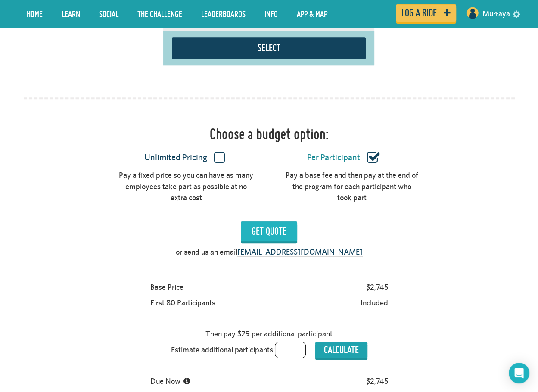 The width and height of the screenshot is (538, 392). Describe the element at coordinates (183, 303) in the screenshot. I see `div: First 80 Participants` at that location.